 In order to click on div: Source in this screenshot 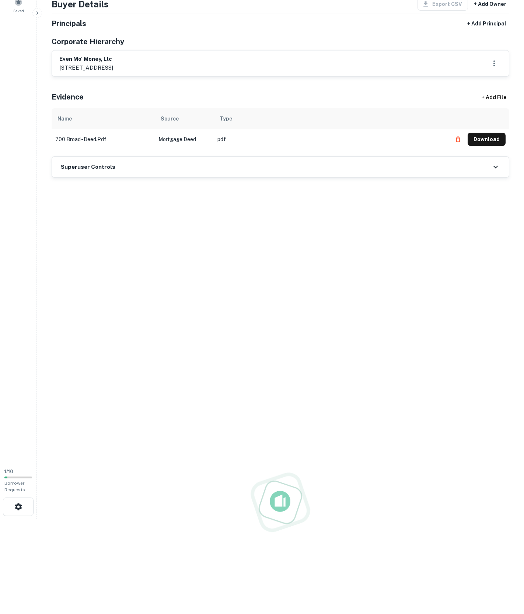, I will do `click(170, 119)`.